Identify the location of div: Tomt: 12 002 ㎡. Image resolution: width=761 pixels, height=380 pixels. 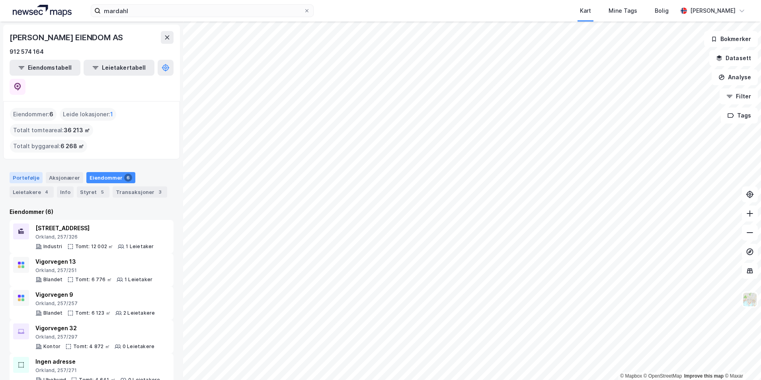
(94, 246).